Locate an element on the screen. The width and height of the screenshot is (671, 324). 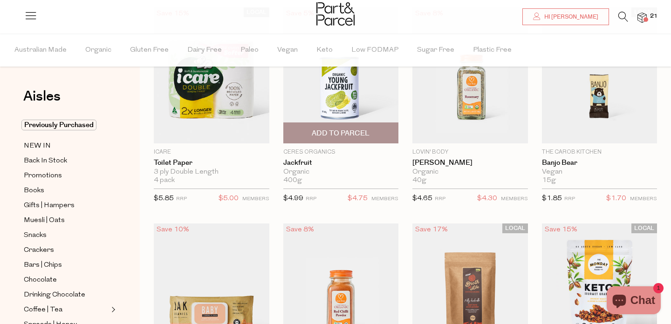
span: Keto is located at coordinates (324, 50).